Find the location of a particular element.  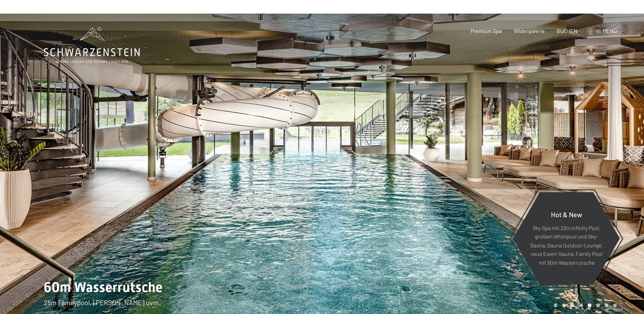

p: Sky Spa mit 23m Infinity Pool, großem Whirlpool und Sky-Sauna, Sauna Outdoor Lounge, neue Event-S... is located at coordinates (566, 245).